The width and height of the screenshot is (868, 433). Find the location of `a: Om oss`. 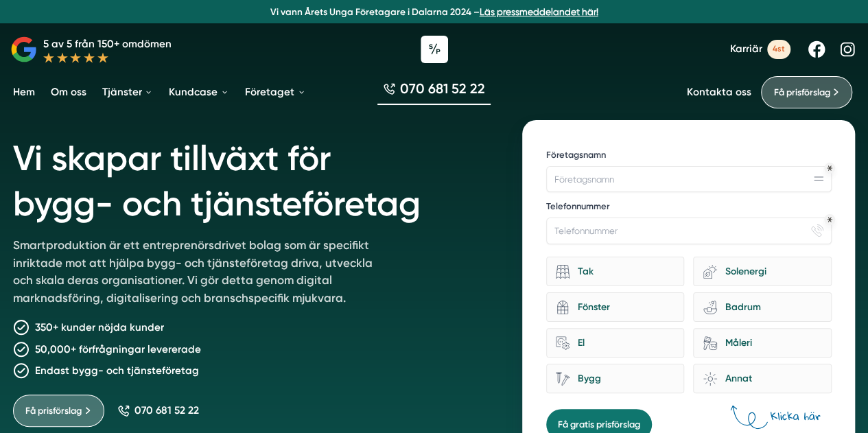

a: Om oss is located at coordinates (68, 93).